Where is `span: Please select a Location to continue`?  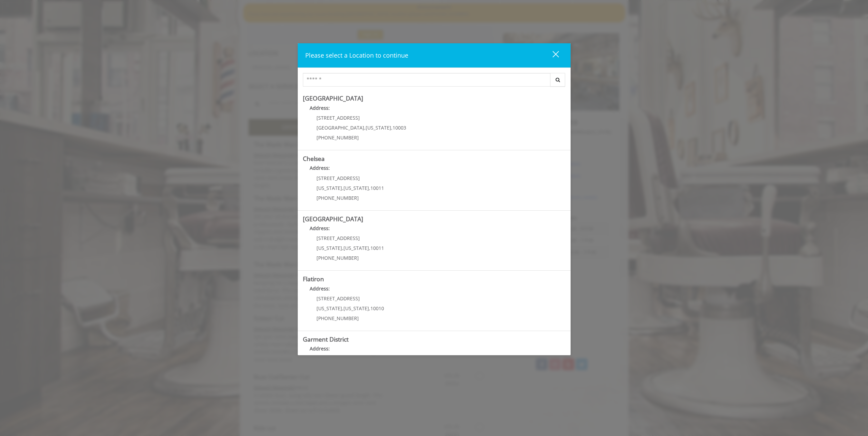
span: Please select a Location to continue is located at coordinates (357, 55).